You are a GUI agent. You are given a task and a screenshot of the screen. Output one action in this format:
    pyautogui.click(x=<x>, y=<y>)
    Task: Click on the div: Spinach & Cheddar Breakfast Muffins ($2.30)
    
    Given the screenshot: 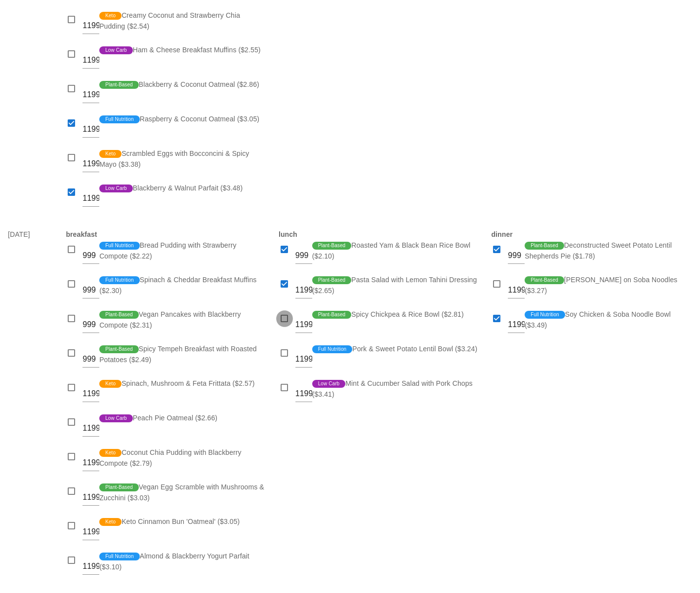 What is the action you would take?
    pyautogui.click(x=183, y=292)
    